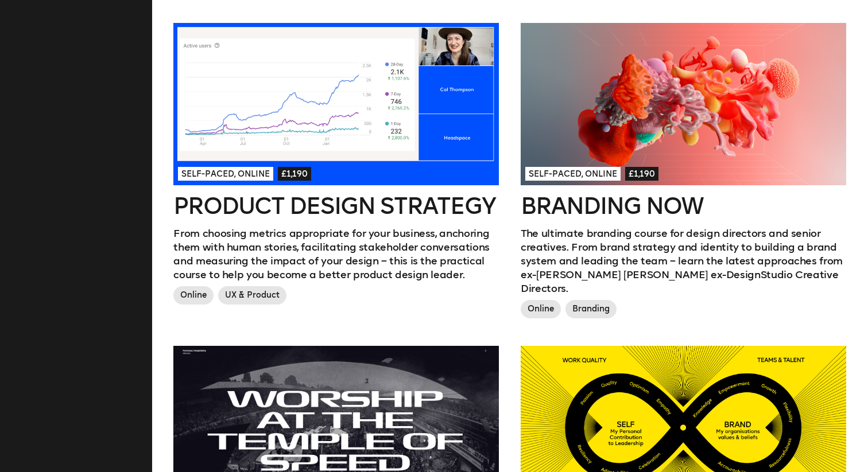 Image resolution: width=868 pixels, height=472 pixels. What do you see at coordinates (591, 309) in the screenshot?
I see `span: Branding` at bounding box center [591, 309].